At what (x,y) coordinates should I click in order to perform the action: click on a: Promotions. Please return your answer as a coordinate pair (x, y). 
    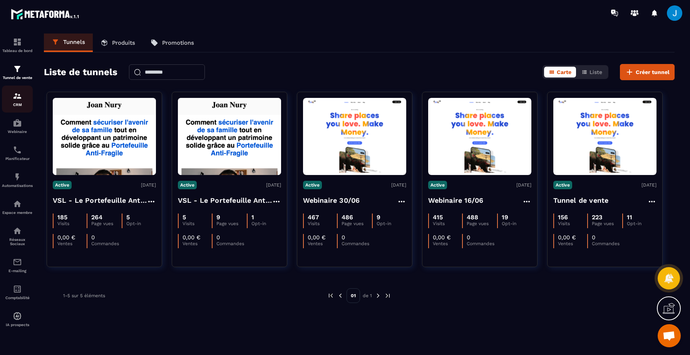
    Looking at the image, I should click on (172, 43).